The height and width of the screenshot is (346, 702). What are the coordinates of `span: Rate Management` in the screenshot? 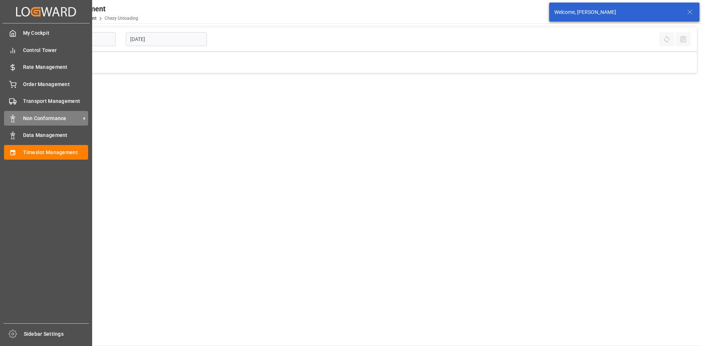 It's located at (56, 67).